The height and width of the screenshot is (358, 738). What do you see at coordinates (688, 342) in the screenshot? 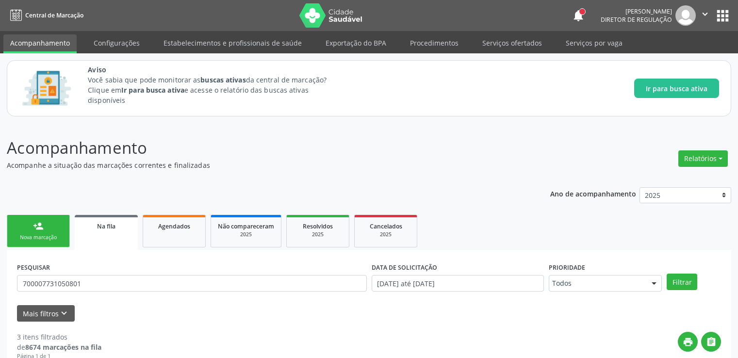
I see `i: print` at bounding box center [688, 342].